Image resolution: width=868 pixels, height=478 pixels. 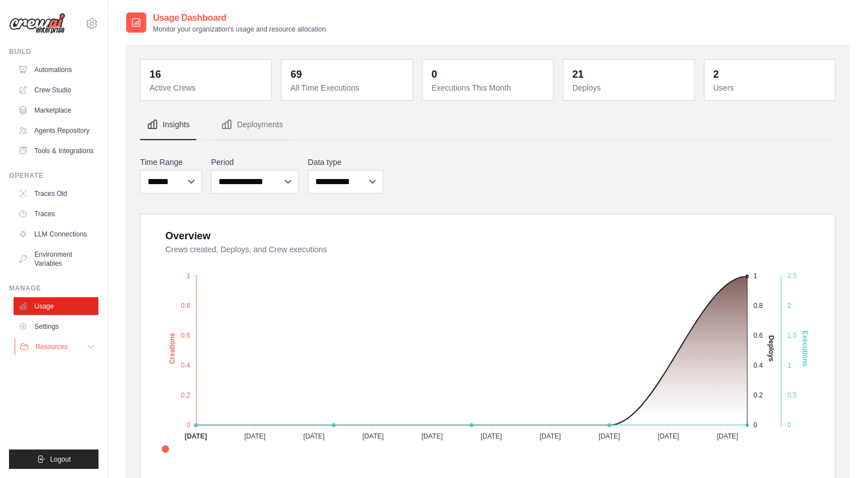 I want to click on button: Resources, so click(x=57, y=347).